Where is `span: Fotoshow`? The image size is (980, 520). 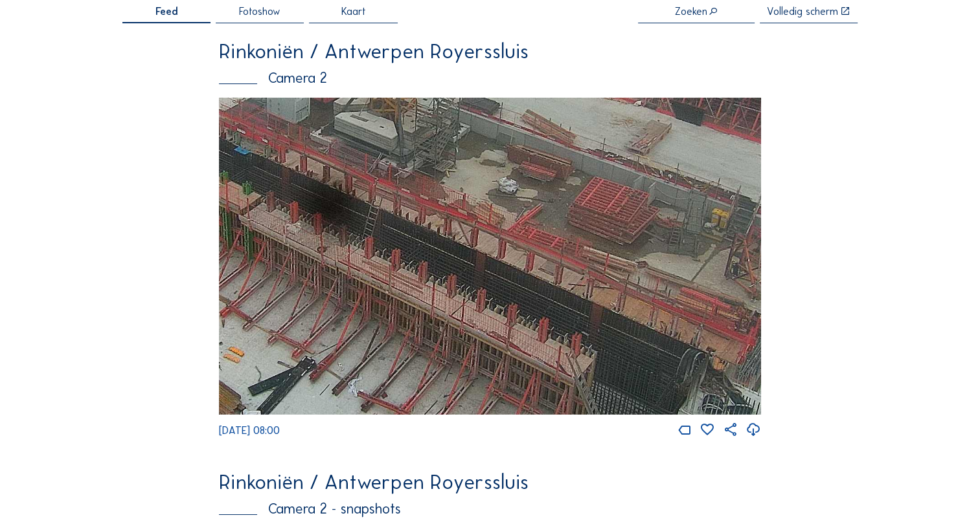 span: Fotoshow is located at coordinates (260, 12).